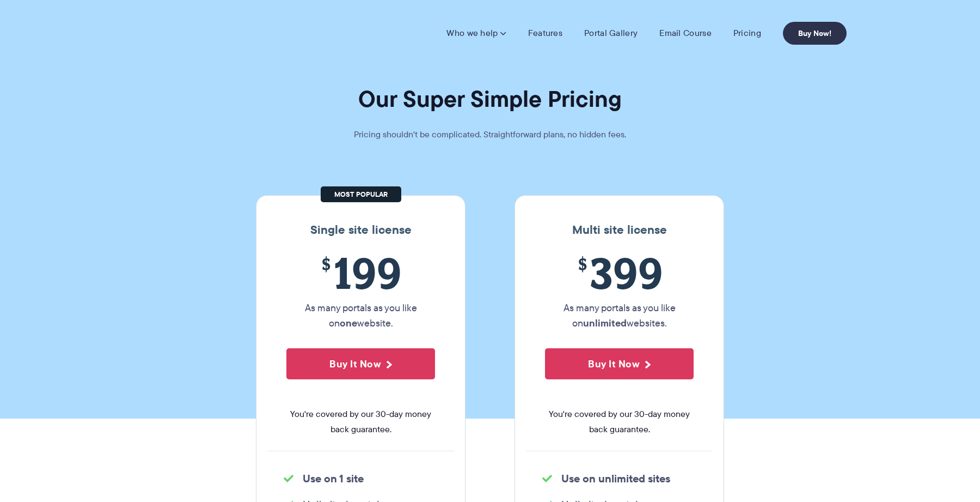 The image size is (980, 502). Describe the element at coordinates (476, 33) in the screenshot. I see `a: Who we help` at that location.